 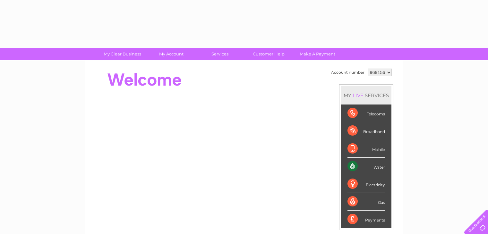 I want to click on div: MY SERVICES, so click(x=366, y=95).